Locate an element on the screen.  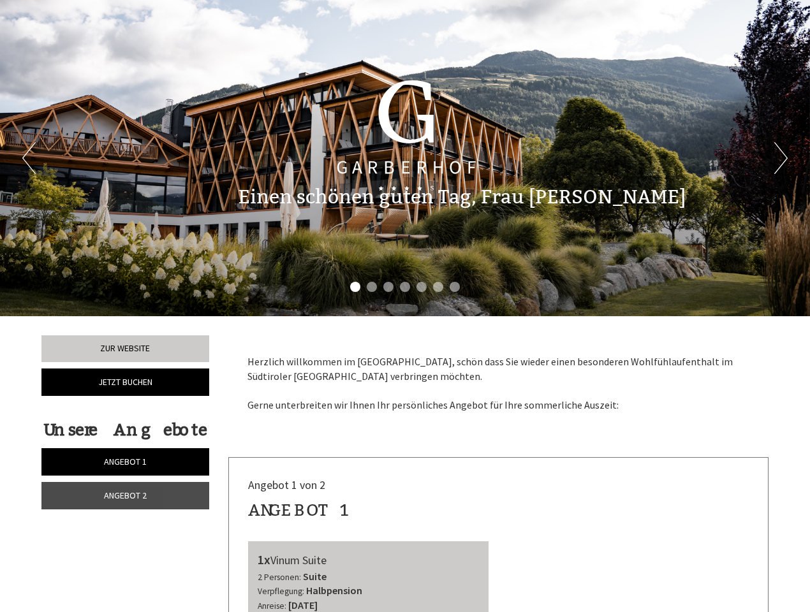
small: Anreise: is located at coordinates (272, 606).